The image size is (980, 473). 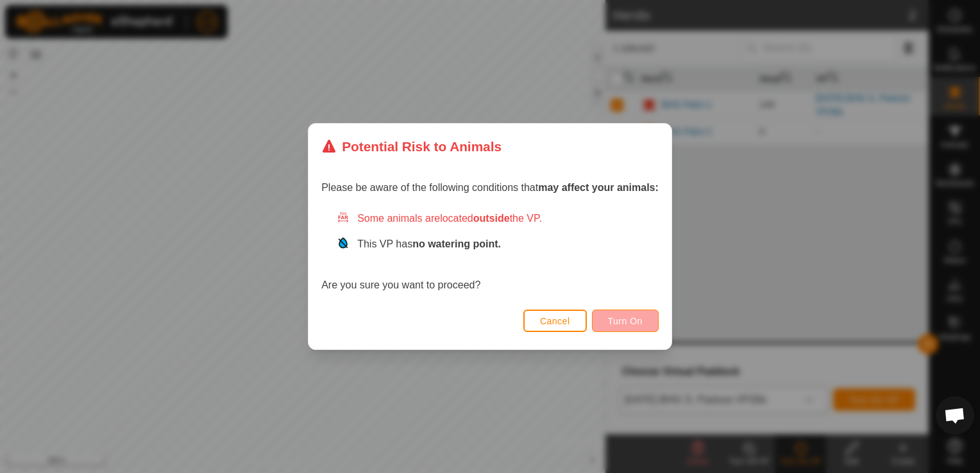 What do you see at coordinates (457, 244) in the screenshot?
I see `strong: no watering point.` at bounding box center [457, 244].